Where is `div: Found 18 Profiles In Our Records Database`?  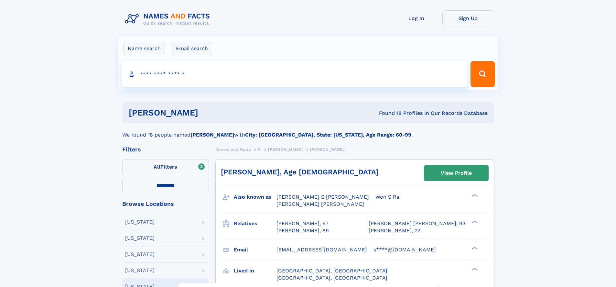 div: Found 18 Profiles In Our Records Database is located at coordinates (388, 113).